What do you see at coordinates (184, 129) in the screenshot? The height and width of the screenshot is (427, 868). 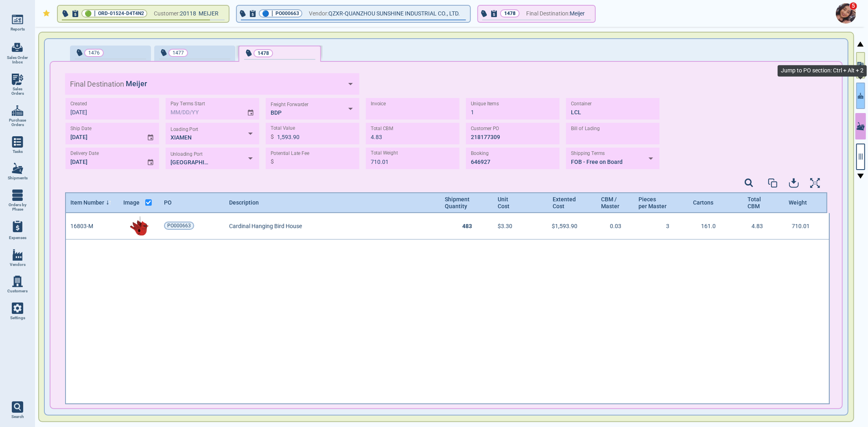 I see `label: Loading Port` at bounding box center [184, 129].